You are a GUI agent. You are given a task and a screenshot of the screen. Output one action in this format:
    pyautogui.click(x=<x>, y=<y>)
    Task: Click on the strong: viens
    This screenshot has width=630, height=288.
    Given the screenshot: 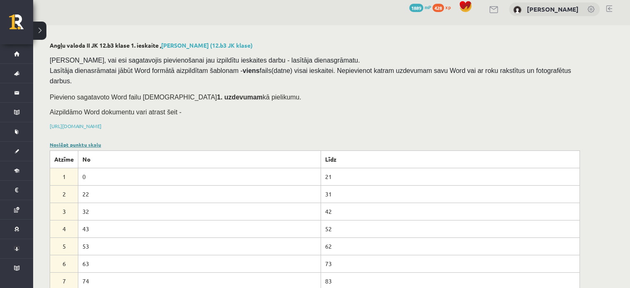 What is the action you would take?
    pyautogui.click(x=251, y=70)
    